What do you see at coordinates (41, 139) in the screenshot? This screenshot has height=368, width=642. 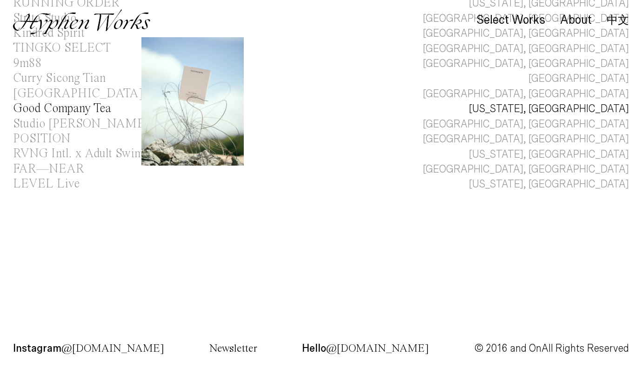 I see `div: POSITION` at bounding box center [41, 139].